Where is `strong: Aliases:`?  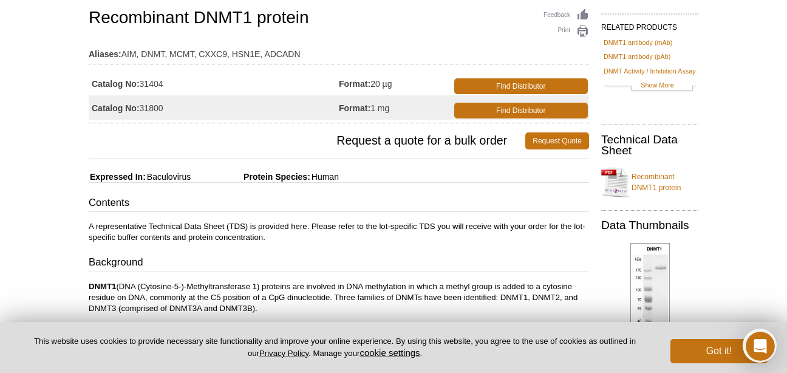 strong: Aliases: is located at coordinates (105, 54).